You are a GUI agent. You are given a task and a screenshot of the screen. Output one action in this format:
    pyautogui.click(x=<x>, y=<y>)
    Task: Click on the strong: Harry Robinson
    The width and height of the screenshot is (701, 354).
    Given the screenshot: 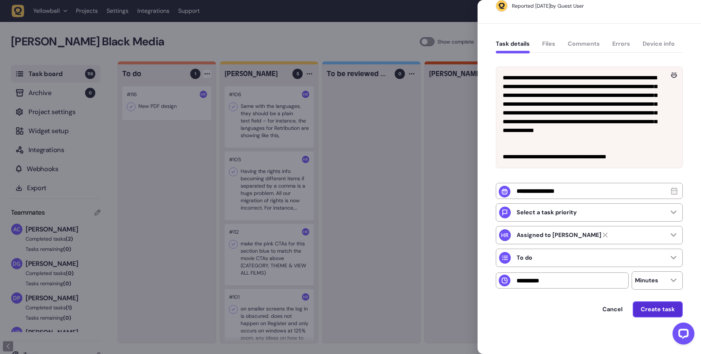 What is the action you would take?
    pyautogui.click(x=559, y=235)
    